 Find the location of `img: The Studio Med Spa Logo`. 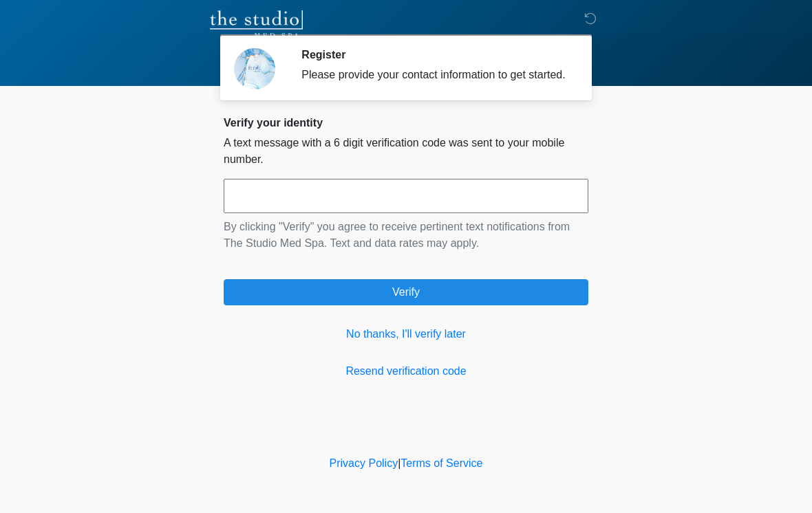

img: The Studio Med Spa Logo is located at coordinates (256, 24).